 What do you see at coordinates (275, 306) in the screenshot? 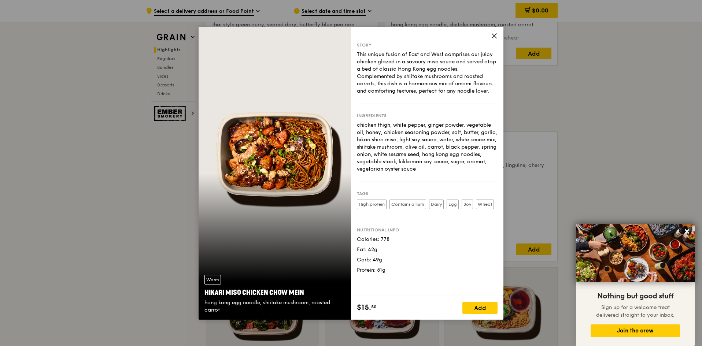
I see `div: hong kong egg noodle, shiitake mushroom, roasted carrot` at bounding box center [275, 306].